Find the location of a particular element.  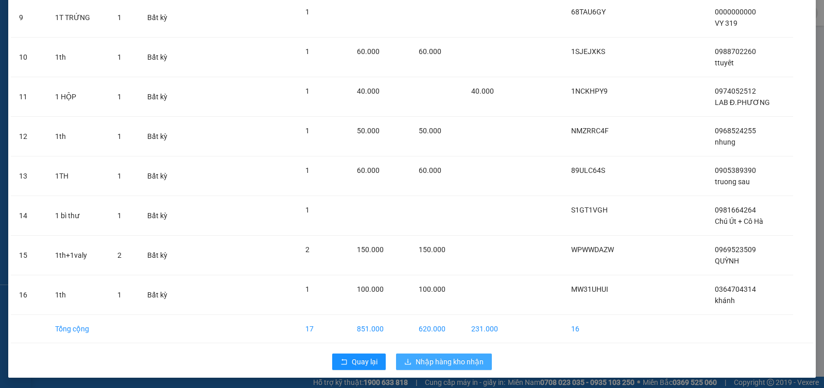

button: downloadNhập hàng kho nhận is located at coordinates (444, 362).